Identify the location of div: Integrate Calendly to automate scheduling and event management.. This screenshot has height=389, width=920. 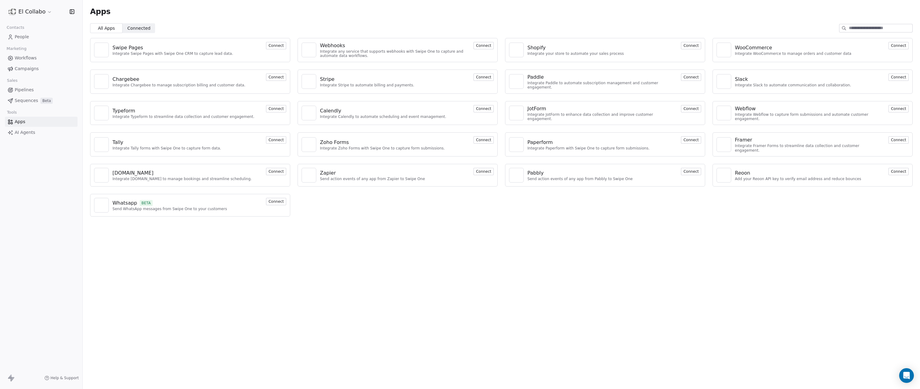
(383, 117).